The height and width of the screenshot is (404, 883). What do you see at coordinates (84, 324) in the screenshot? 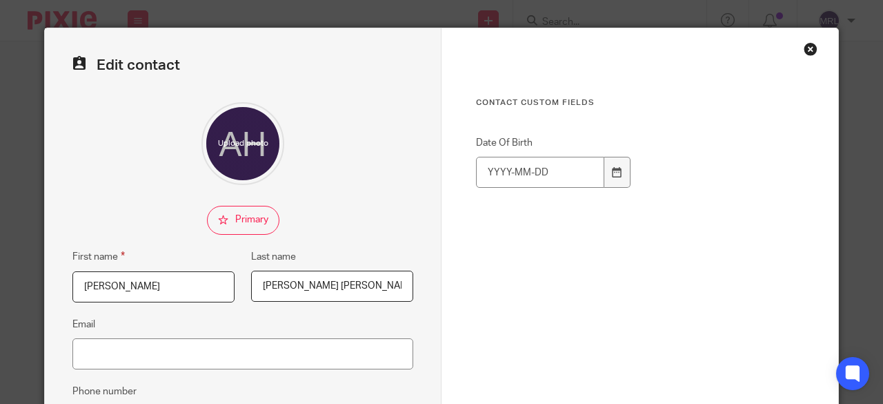
I see `label: Email` at bounding box center [84, 324].